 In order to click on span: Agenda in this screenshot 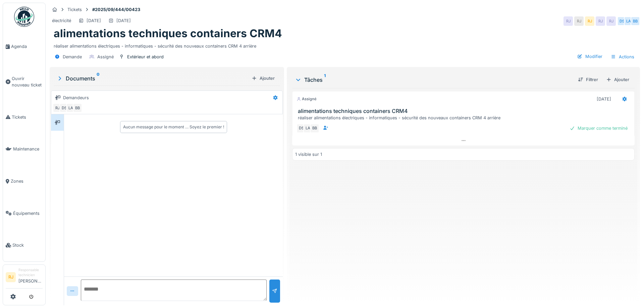, I will do `click(27, 46)`.